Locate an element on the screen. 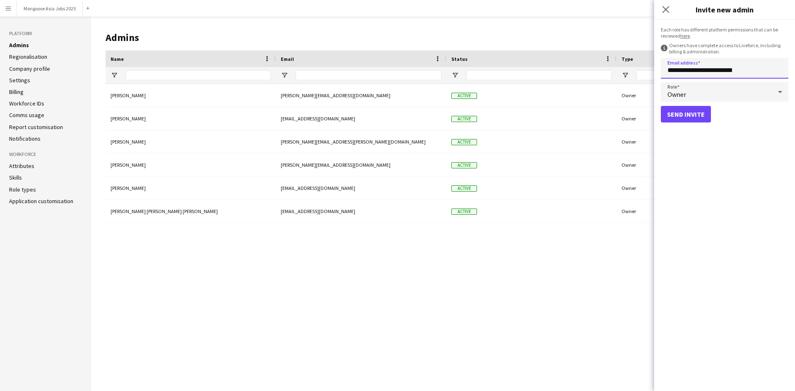 The width and height of the screenshot is (795, 391). a: Admins is located at coordinates (19, 45).